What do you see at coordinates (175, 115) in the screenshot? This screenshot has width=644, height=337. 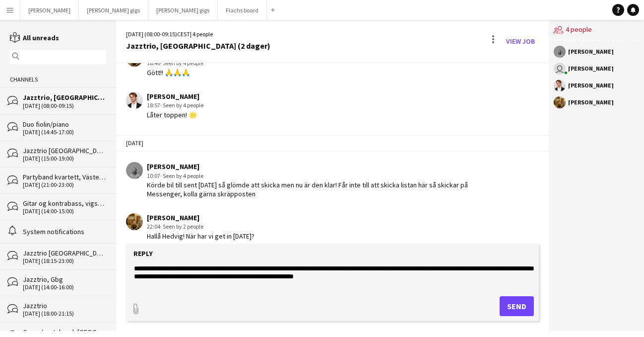 I see `div: Låter toppen! 🌟` at bounding box center [175, 115].